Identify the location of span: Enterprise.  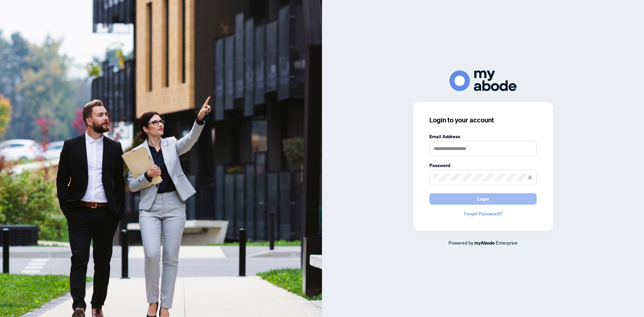
(506, 243).